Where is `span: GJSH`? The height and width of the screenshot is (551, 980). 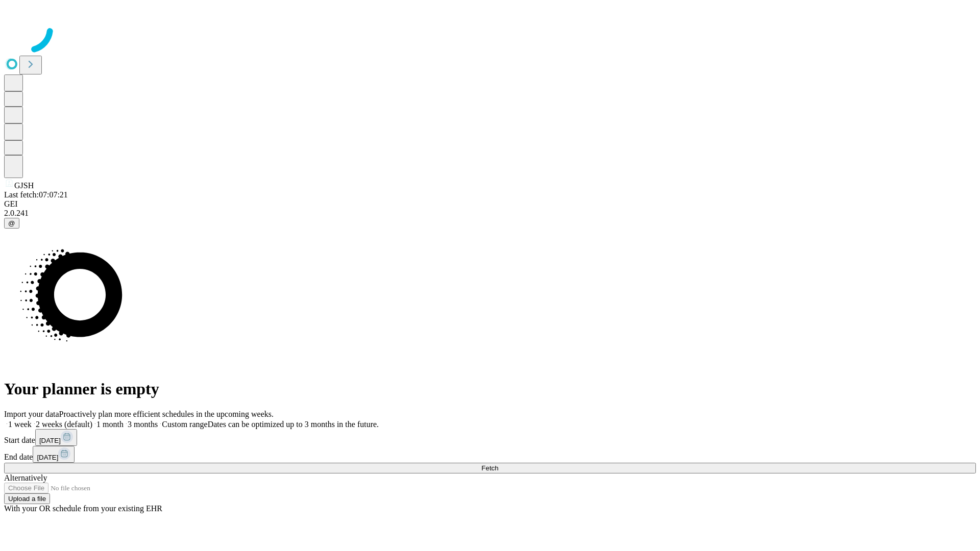 span: GJSH is located at coordinates (24, 185).